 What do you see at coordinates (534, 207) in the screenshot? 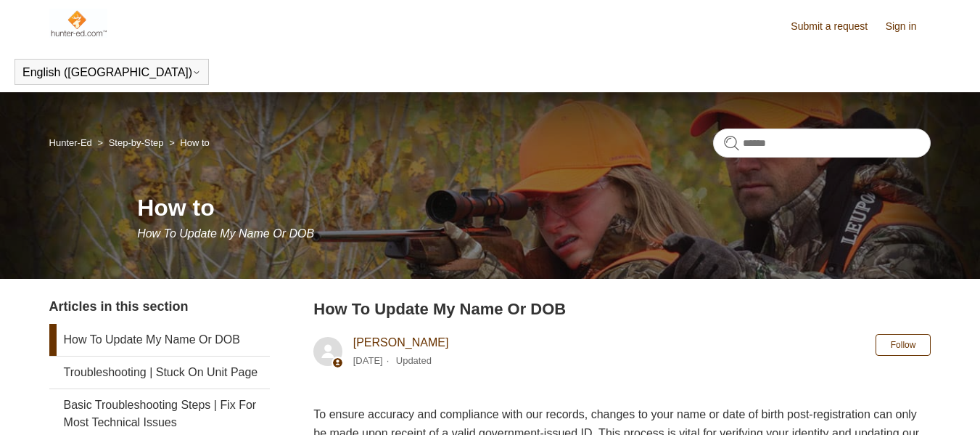
I see `h1: How to` at bounding box center [534, 207].